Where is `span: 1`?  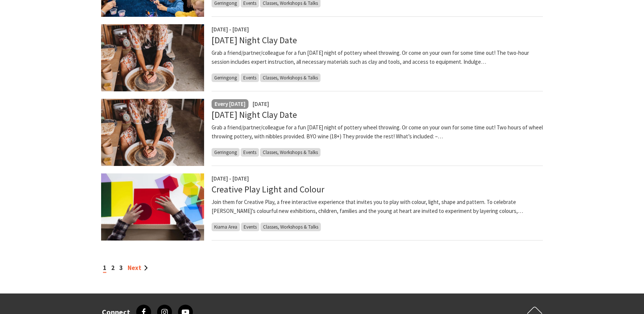
span: 1 is located at coordinates (105, 268).